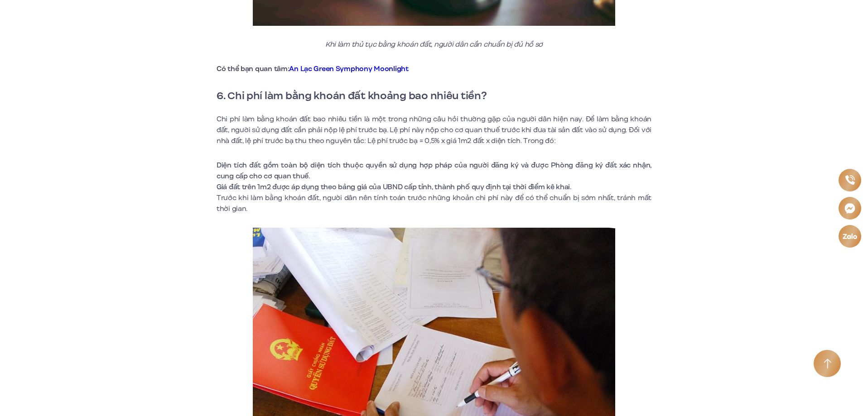 The image size is (868, 416). What do you see at coordinates (434, 45) in the screenshot?
I see `em: Khi làm thủ tục bằng khoán đất, người dân cần chuẩn bị đủ hồ sơ` at bounding box center [434, 45].